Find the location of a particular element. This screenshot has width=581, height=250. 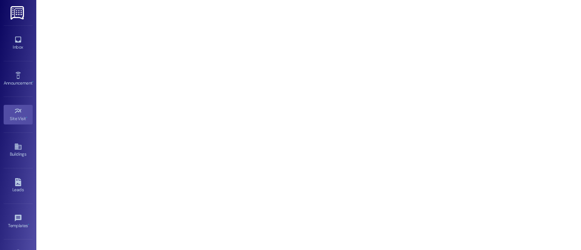

img: ResiDesk Logo is located at coordinates (18, 13).